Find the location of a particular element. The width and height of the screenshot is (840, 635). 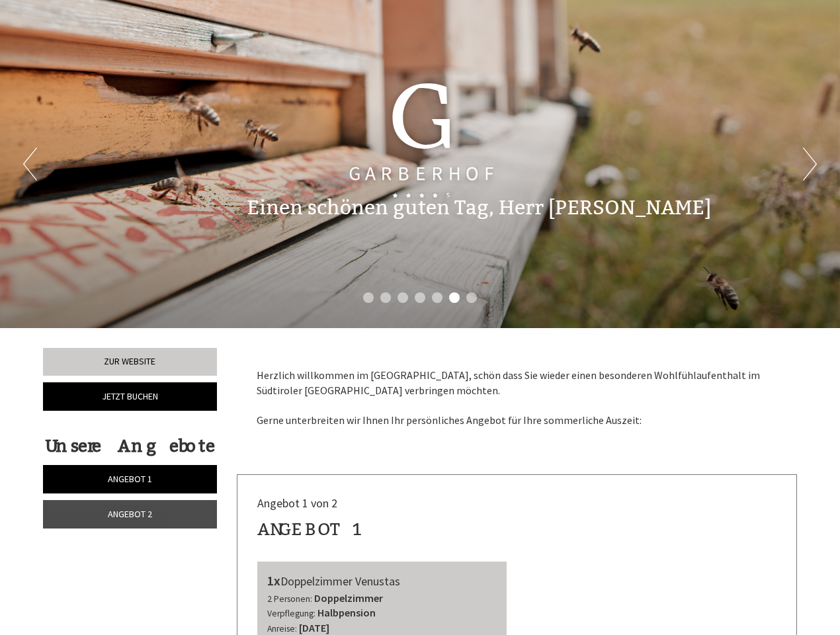

div: Doppelzimmer Venustas is located at coordinates (383, 581).